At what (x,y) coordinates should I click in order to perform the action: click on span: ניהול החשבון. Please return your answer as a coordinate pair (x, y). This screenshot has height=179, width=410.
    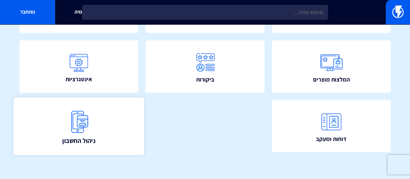
    Looking at the image, I should click on (79, 140).